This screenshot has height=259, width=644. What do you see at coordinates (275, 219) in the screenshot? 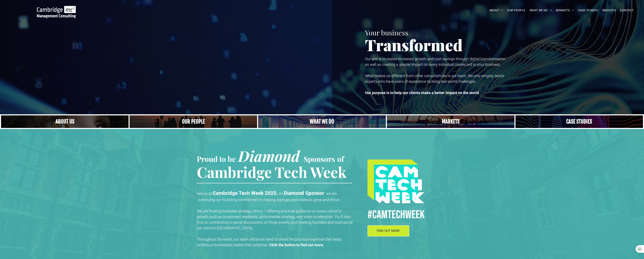
I see `span: We are hosting bookable strategy clinics — offering practical guidance on areas critical to growt...` at bounding box center [275, 219].